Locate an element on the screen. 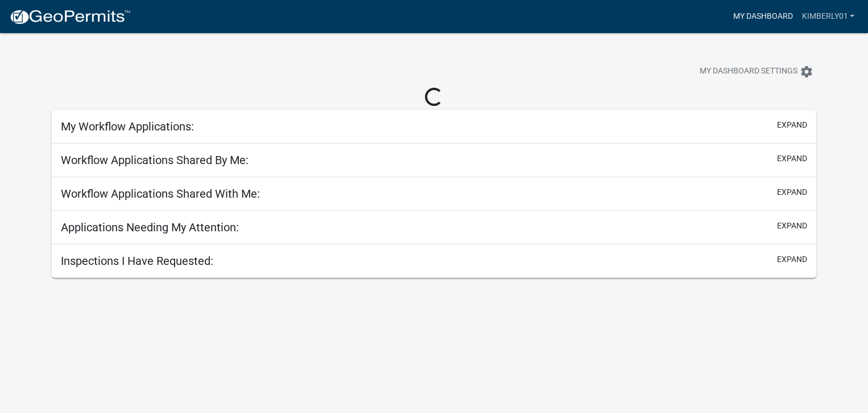  i: settings is located at coordinates (807, 71).